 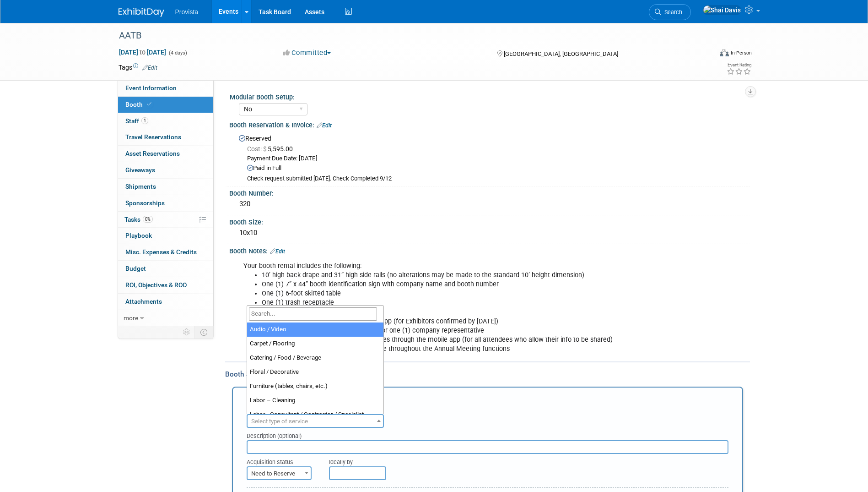 I want to click on li: 10’ high back drape and 31” high side rails (no alterations may be made to the standard 10’ heigh..., so click(x=452, y=275).